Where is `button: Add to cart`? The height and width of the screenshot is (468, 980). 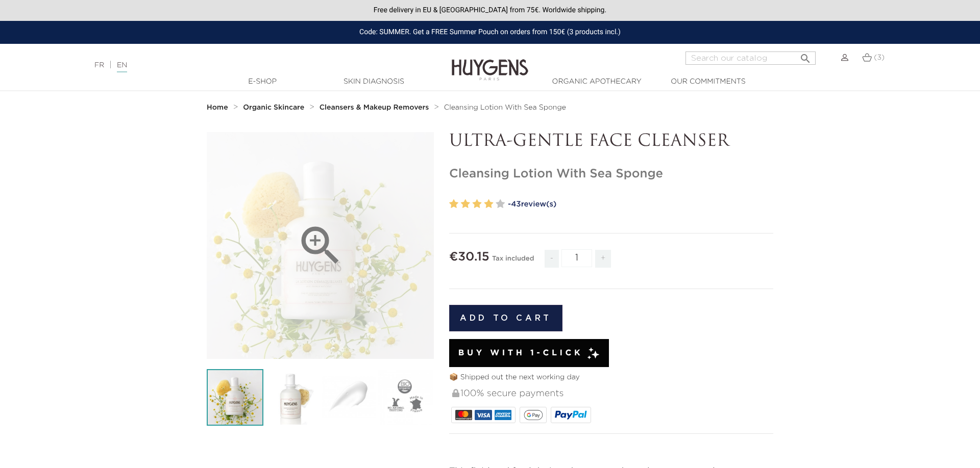 button: Add to cart is located at coordinates (506, 318).